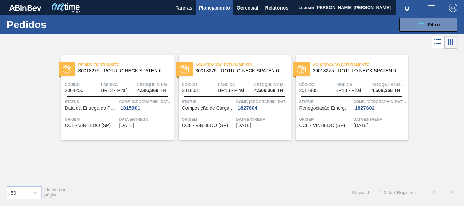  Describe the element at coordinates (434, 25) in the screenshot. I see `span: Filtro` at that location.